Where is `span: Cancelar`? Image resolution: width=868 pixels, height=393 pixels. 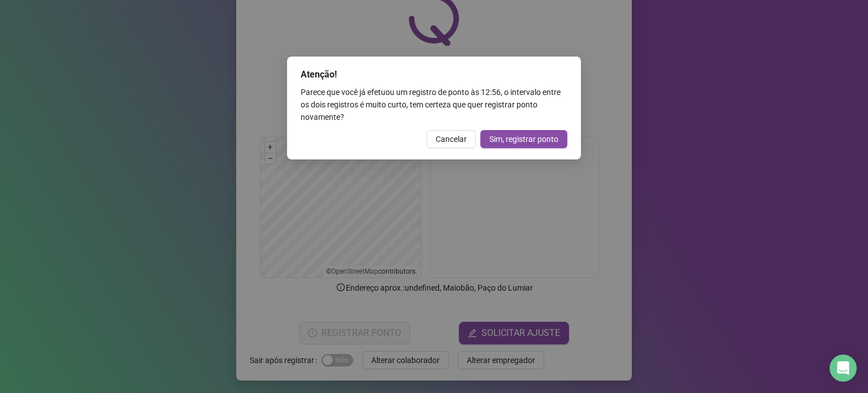
span: Cancelar is located at coordinates (451, 140).